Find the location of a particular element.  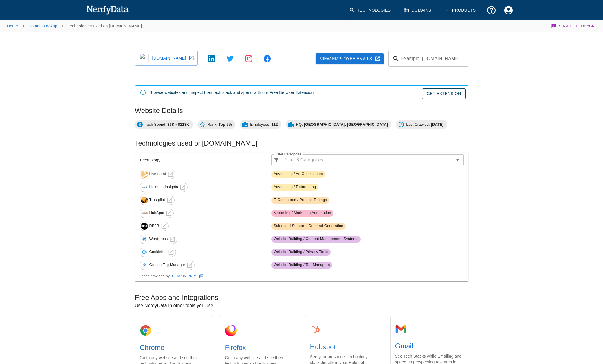

button: Share Feedback is located at coordinates (573, 26).